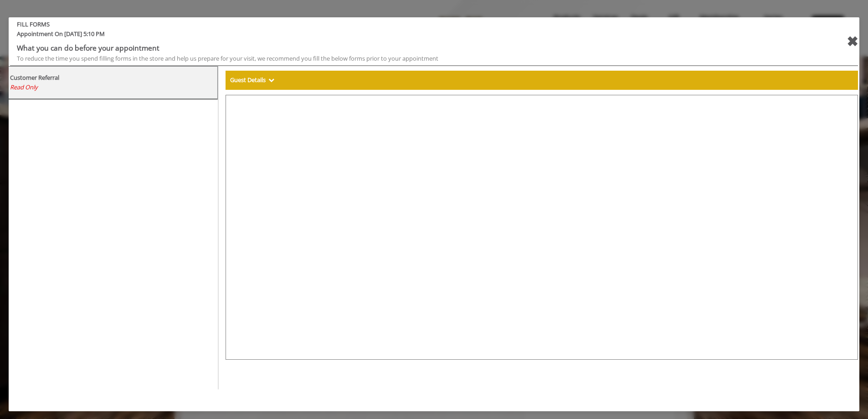  What do you see at coordinates (248, 80) in the screenshot?
I see `b: Guest Details` at bounding box center [248, 80].